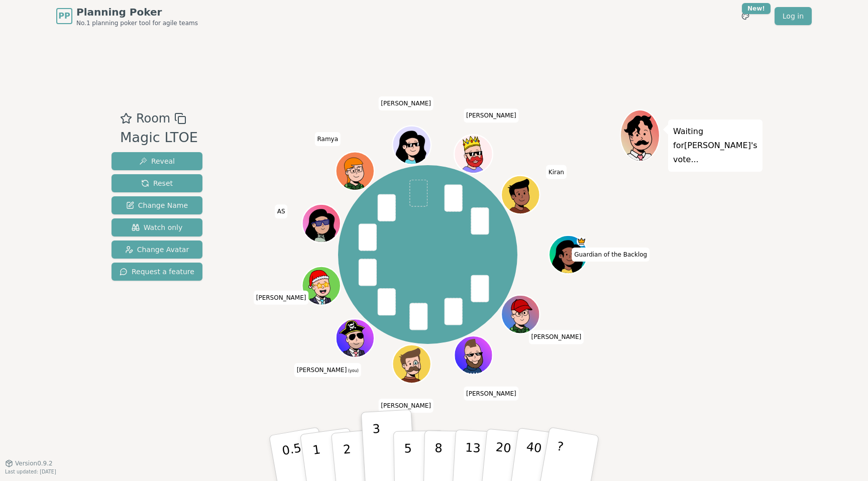  I want to click on span: Reset, so click(157, 183).